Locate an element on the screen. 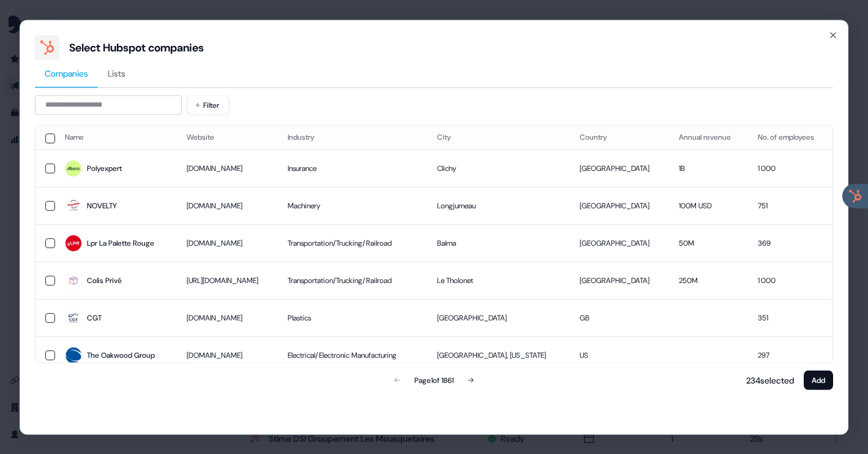 This screenshot has height=454, width=868. button: Filter is located at coordinates (208, 105).